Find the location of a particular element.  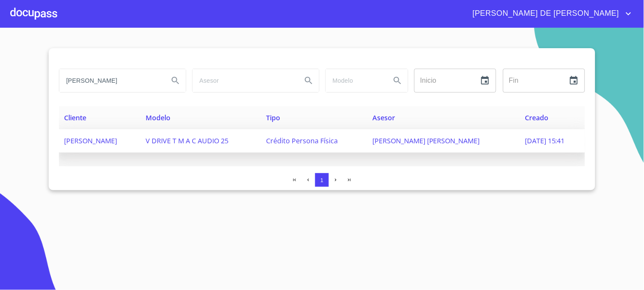

span: Crédito Persona Física is located at coordinates (303, 141).